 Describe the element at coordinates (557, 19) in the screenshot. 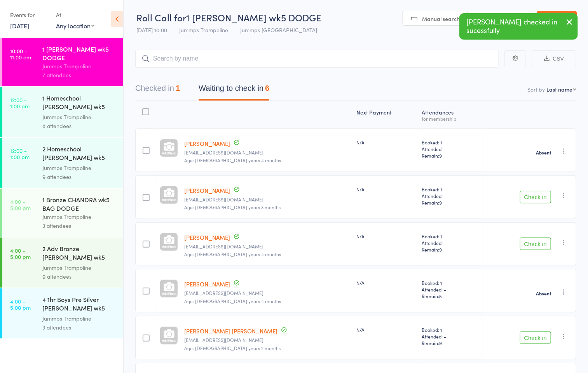

I see `a: Exit roll call` at that location.